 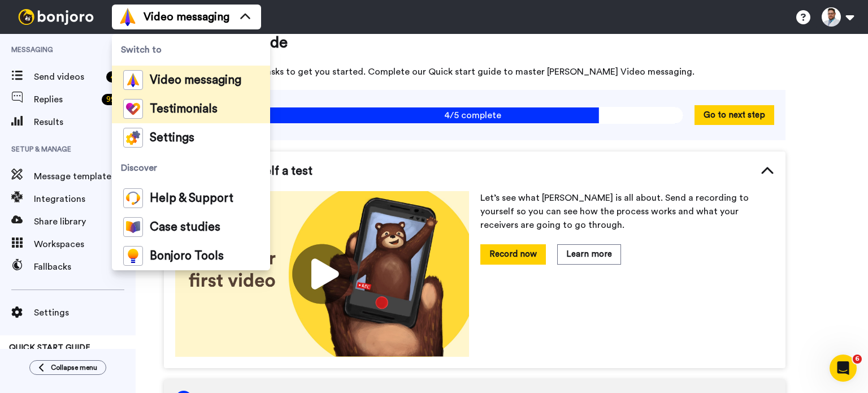 What do you see at coordinates (116, 77) in the screenshot?
I see `div: 43` at bounding box center [116, 77].